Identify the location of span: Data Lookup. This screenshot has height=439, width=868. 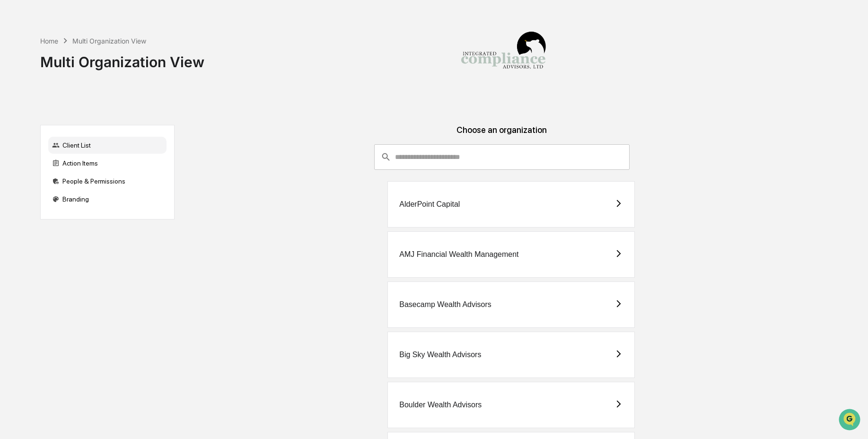
(39, 142).